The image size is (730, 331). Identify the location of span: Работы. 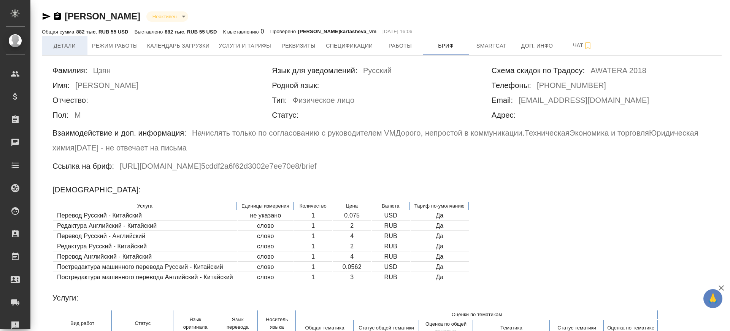
(401, 46).